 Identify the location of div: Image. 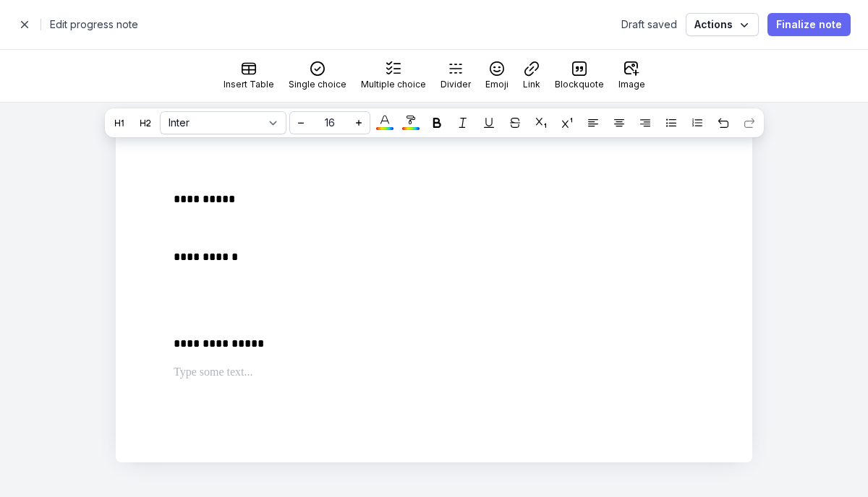
(631, 85).